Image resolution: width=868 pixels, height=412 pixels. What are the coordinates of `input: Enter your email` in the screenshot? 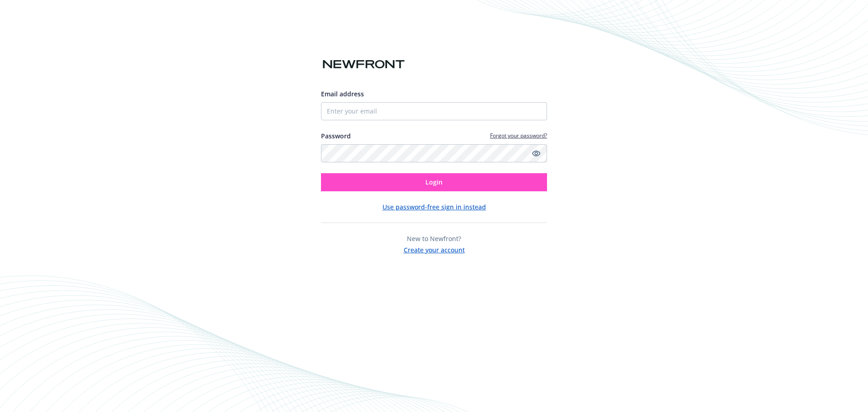 It's located at (434, 111).